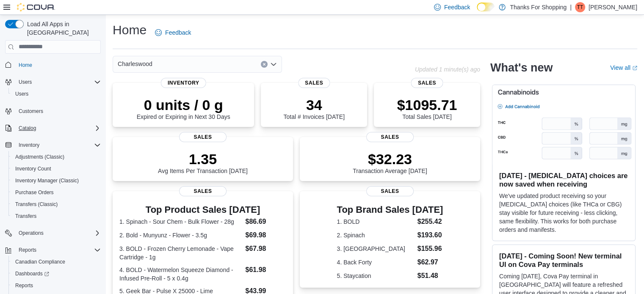 This screenshot has width=644, height=294. Describe the element at coordinates (375, 235) in the screenshot. I see `dt: 2. Spinach` at that location.